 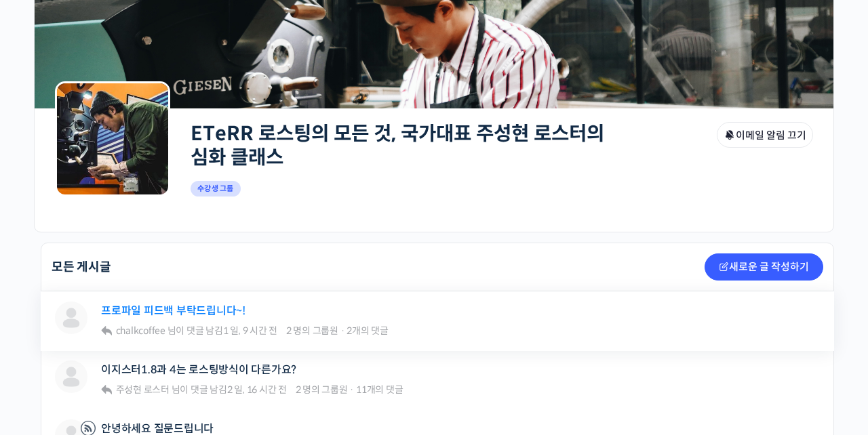 I want to click on span: 수강생 그룹, so click(x=216, y=189).